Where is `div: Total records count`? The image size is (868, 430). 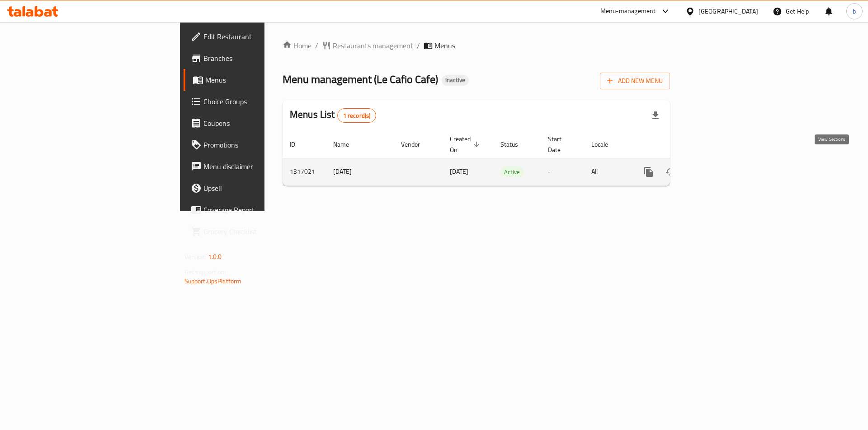 div: Total records count is located at coordinates (356, 116).